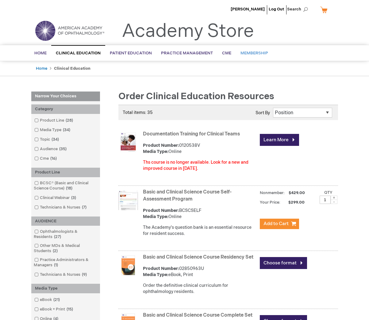  I want to click on strong: Narrow Your Choices, so click(66, 96).